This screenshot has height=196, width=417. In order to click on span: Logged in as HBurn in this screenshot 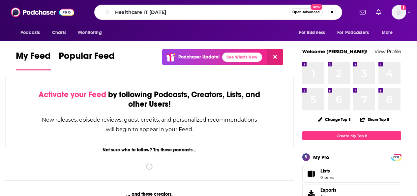, I will do `click(399, 12)`.